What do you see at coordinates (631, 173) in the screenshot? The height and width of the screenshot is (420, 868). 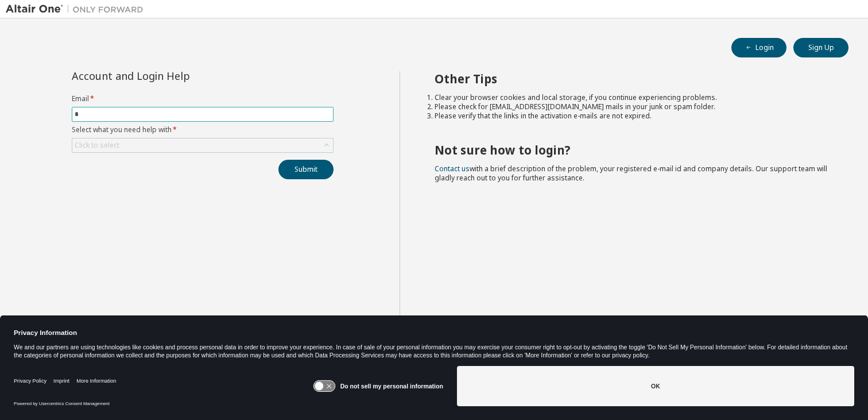 I see `span: with a brief description of the problem, your registered e-mail id and company details. Our suppo...` at bounding box center [631, 173].